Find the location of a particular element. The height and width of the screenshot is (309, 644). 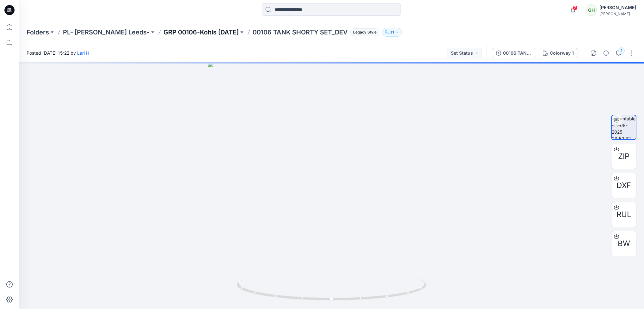

button: Legacy Style is located at coordinates (364, 32).